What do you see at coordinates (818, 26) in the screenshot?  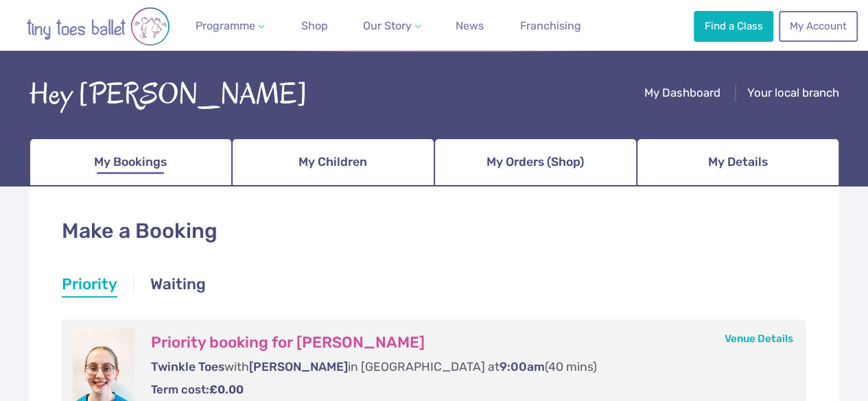 I see `a: My Account` at bounding box center [818, 26].